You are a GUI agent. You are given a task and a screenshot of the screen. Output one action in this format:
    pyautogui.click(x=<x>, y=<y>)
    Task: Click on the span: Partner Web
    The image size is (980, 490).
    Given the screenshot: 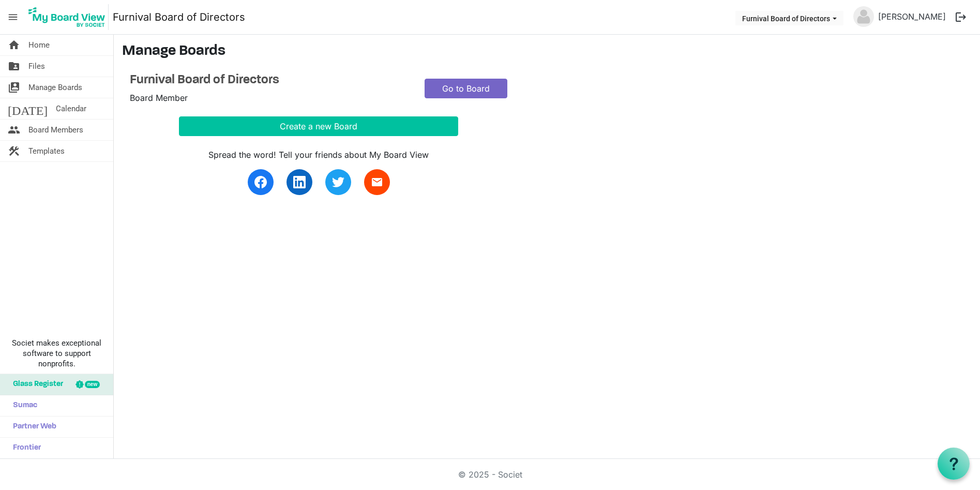 What is the action you would take?
    pyautogui.click(x=32, y=426)
    